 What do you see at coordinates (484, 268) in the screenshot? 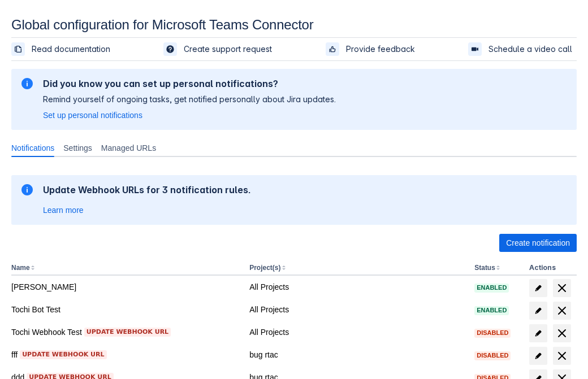
I see `button: Status` at bounding box center [484, 268].